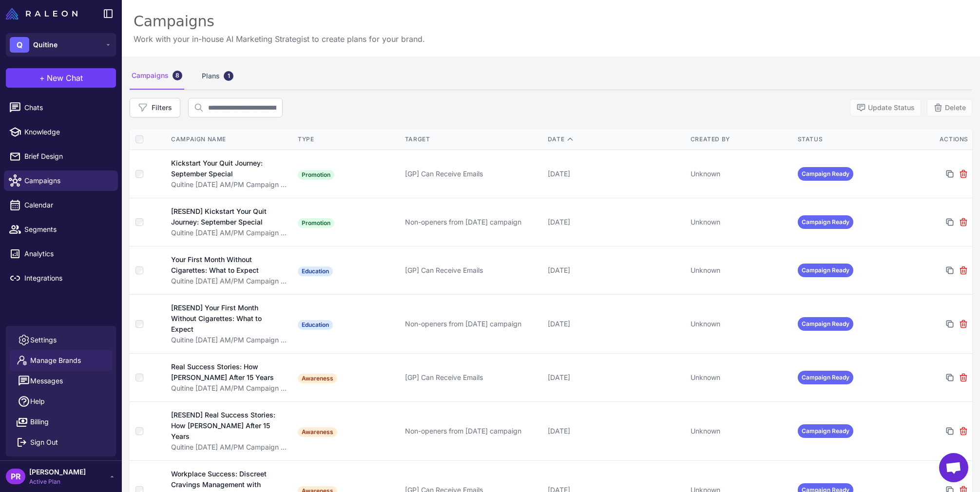 The height and width of the screenshot is (492, 980). What do you see at coordinates (740, 139) in the screenshot?
I see `div: Created By` at bounding box center [740, 139].